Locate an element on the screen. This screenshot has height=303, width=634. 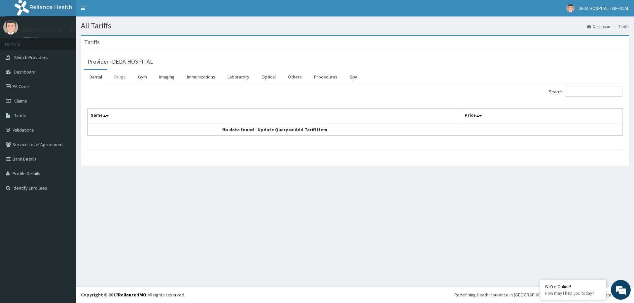
li: Tariffs is located at coordinates (620, 26).